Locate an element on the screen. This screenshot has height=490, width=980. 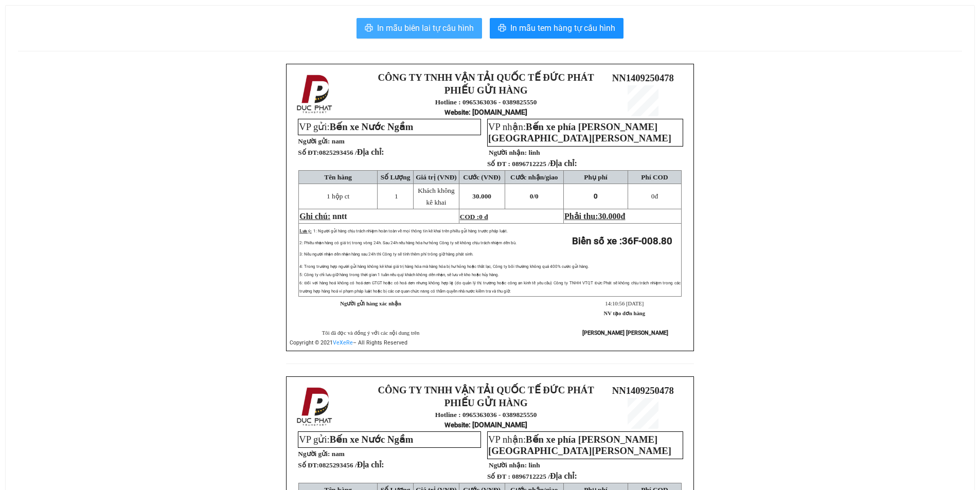
span: 0/ is located at coordinates (534, 196).